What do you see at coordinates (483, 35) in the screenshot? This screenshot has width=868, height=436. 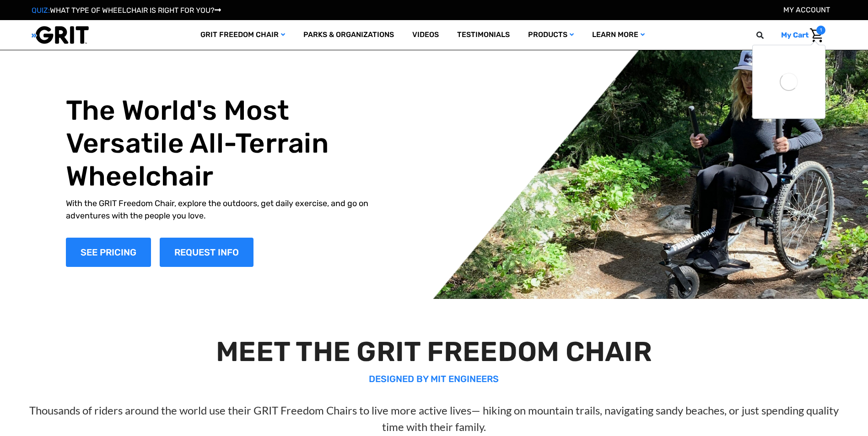 I see `a: Testimonials` at bounding box center [483, 35].